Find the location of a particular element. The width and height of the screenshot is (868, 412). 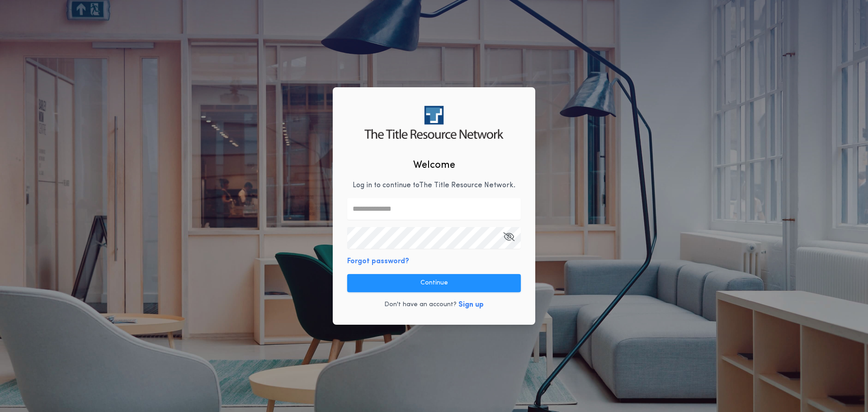

button: Continue is located at coordinates (434, 283).